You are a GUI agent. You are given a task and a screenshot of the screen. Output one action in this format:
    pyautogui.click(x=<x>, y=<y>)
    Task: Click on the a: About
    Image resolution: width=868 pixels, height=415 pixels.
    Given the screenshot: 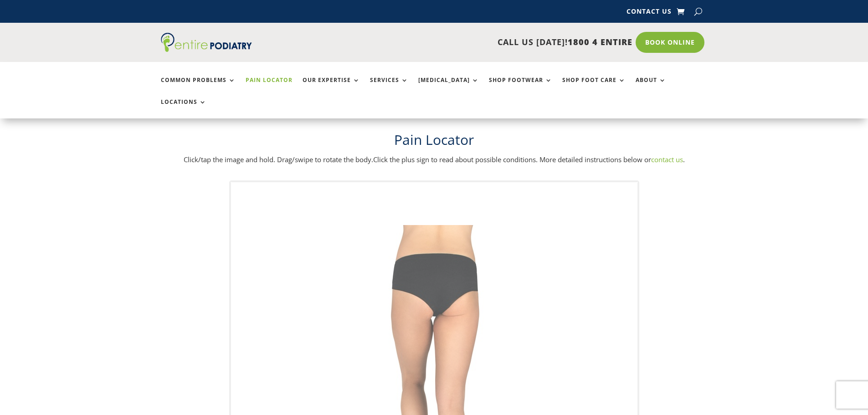 What is the action you would take?
    pyautogui.click(x=650, y=87)
    